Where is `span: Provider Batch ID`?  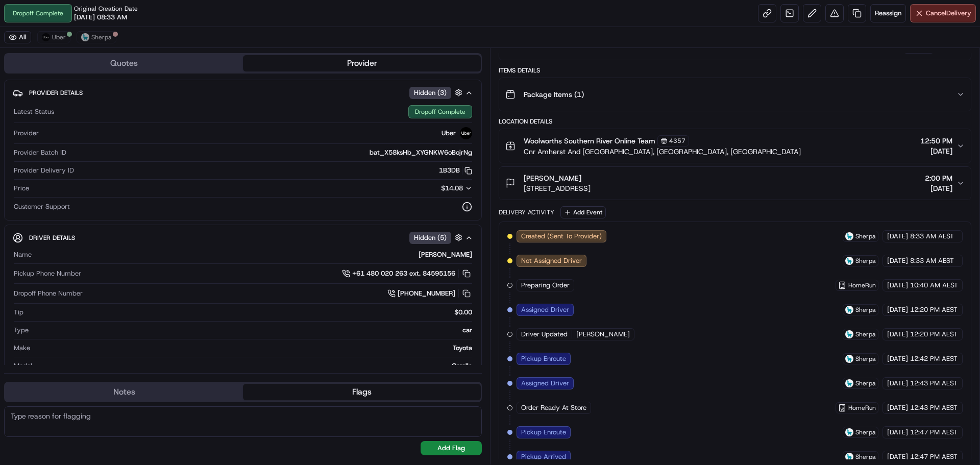
span: Provider Batch ID is located at coordinates (40, 153).